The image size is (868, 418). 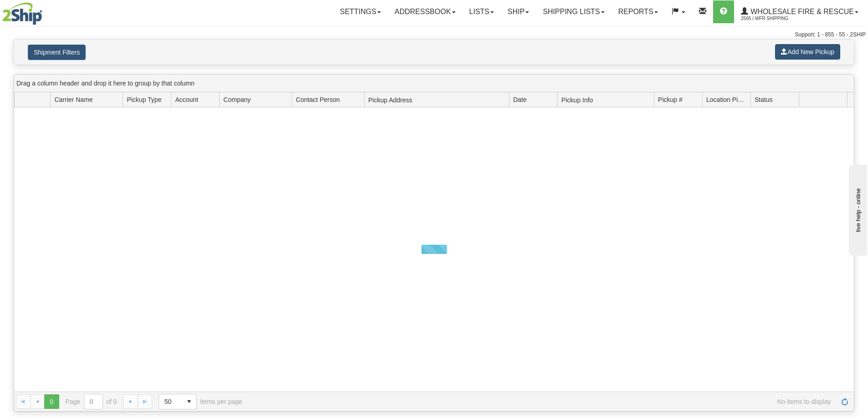 I want to click on a: Lists, so click(x=482, y=12).